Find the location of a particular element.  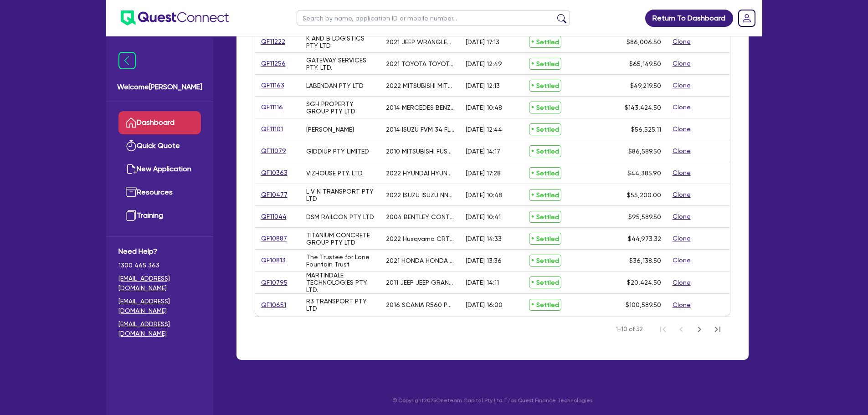

a: QF11116 is located at coordinates (272, 107).